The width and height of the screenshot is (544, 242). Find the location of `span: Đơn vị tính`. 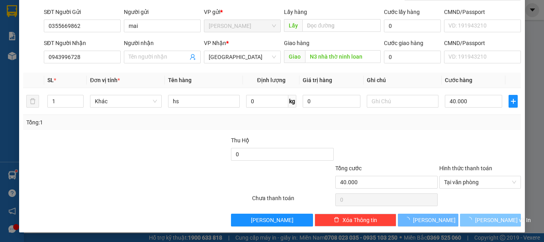

span: Đơn vị tính is located at coordinates (105, 80).